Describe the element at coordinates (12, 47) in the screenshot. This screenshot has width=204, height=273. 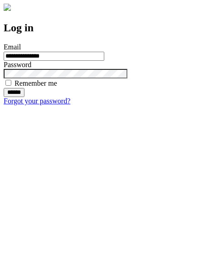
I see `label: Email` at that location.